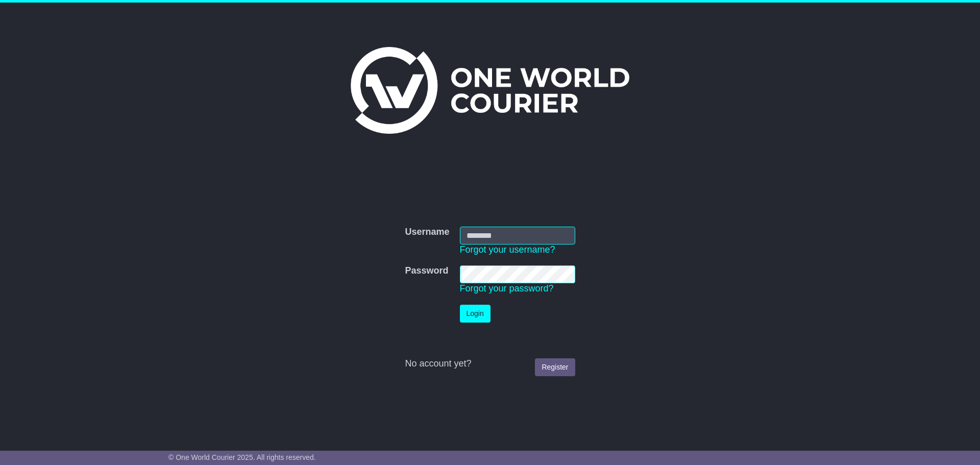 This screenshot has height=465, width=980. What do you see at coordinates (507, 249) in the screenshot?
I see `a: Forgot your username?` at bounding box center [507, 249].